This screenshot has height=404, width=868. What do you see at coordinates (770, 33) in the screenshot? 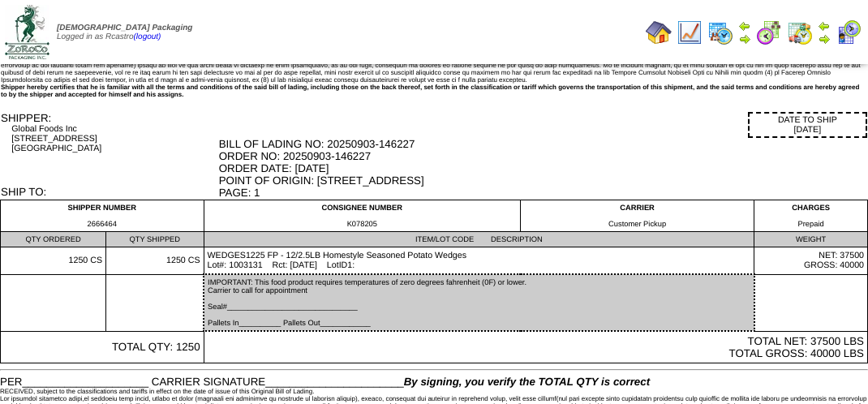
I see `img: calendarblend.gif` at bounding box center [770, 33].